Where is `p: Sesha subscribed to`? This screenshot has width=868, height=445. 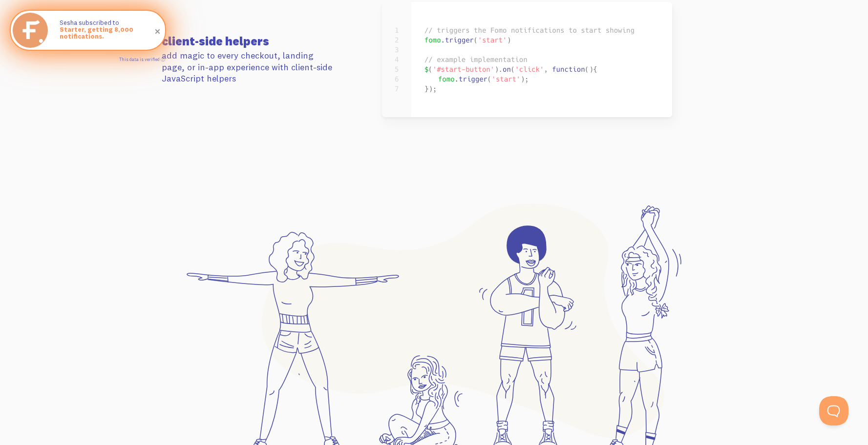 p: Sesha subscribed to is located at coordinates (108, 31).